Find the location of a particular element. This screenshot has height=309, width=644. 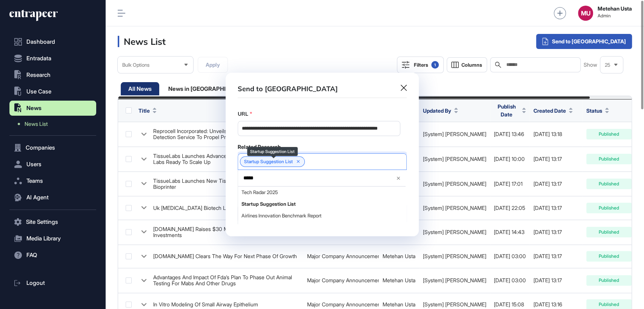

span: Airlines Innovation Benchmark Report is located at coordinates (322, 215).